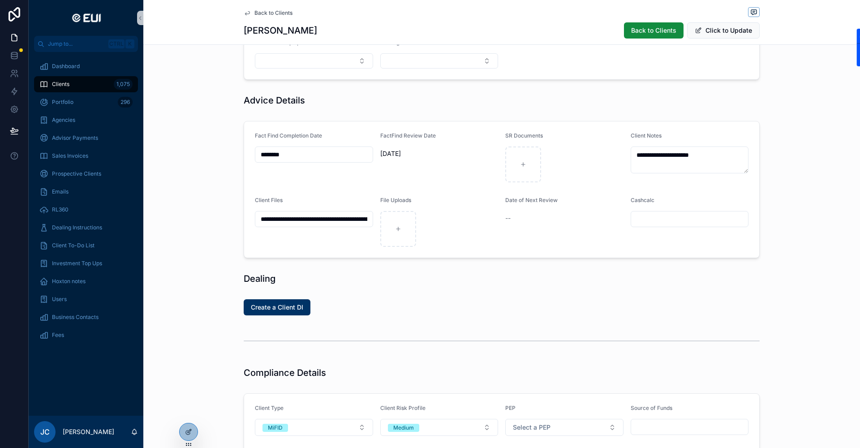 The width and height of the screenshot is (860, 448). I want to click on span: Clients, so click(60, 84).